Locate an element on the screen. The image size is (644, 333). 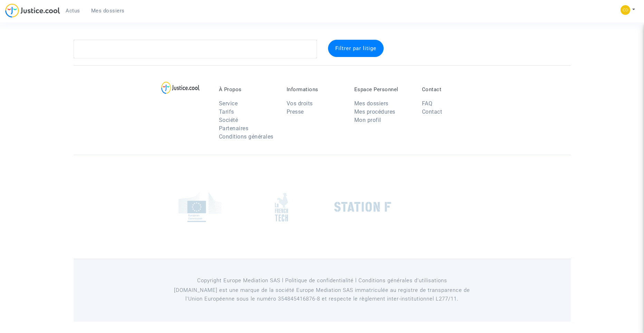
a: Société is located at coordinates (229, 120).